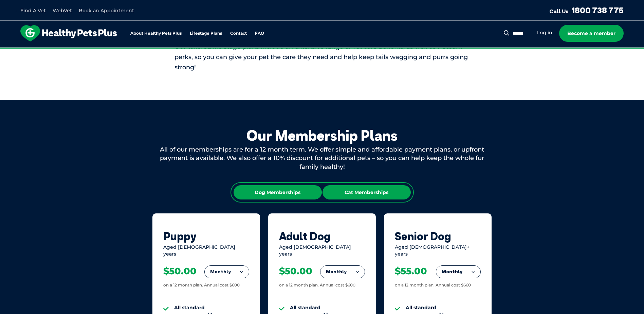 The height and width of the screenshot is (314, 644). Describe the element at coordinates (322, 236) in the screenshot. I see `div: Adult Dog` at that location.